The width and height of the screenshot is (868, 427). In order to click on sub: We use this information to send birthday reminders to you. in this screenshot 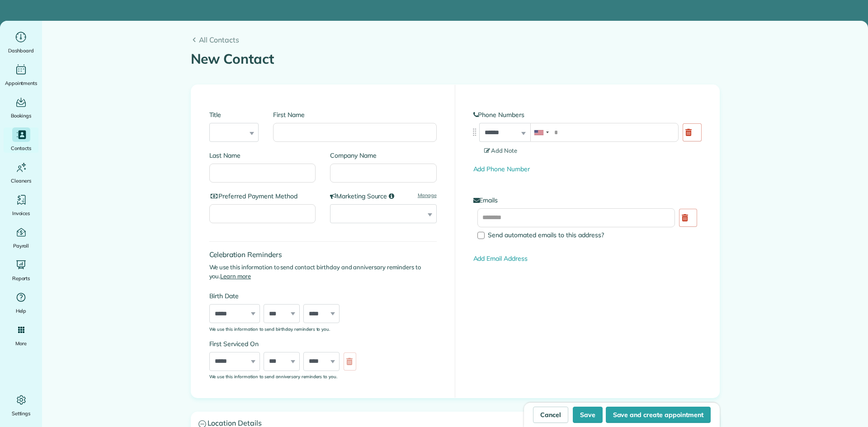, I will do `click(270, 329)`.